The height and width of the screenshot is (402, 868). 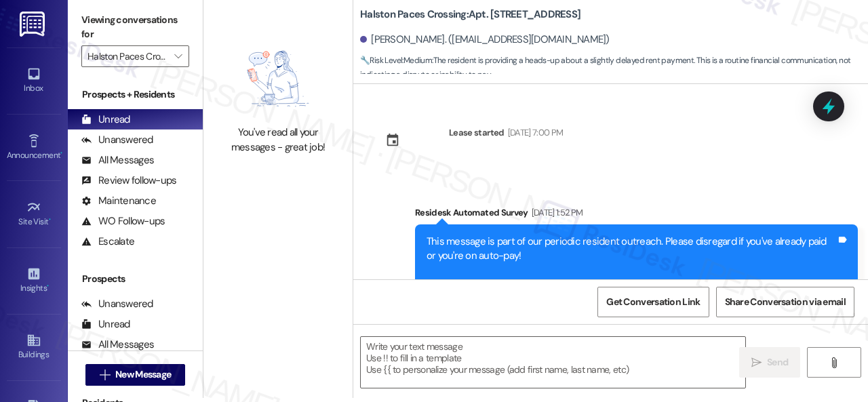 I want to click on div: WO Follow-ups, so click(x=123, y=221).